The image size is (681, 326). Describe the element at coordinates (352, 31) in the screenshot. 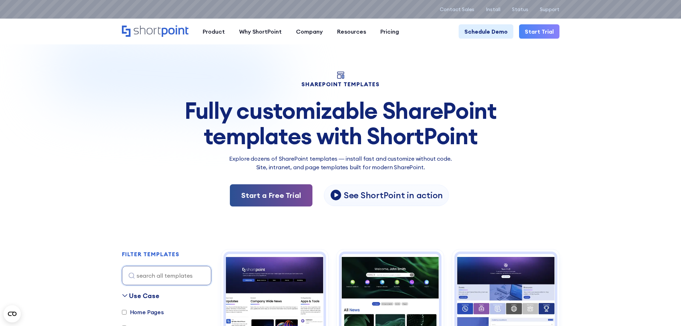

I see `a: Resources` at that location.